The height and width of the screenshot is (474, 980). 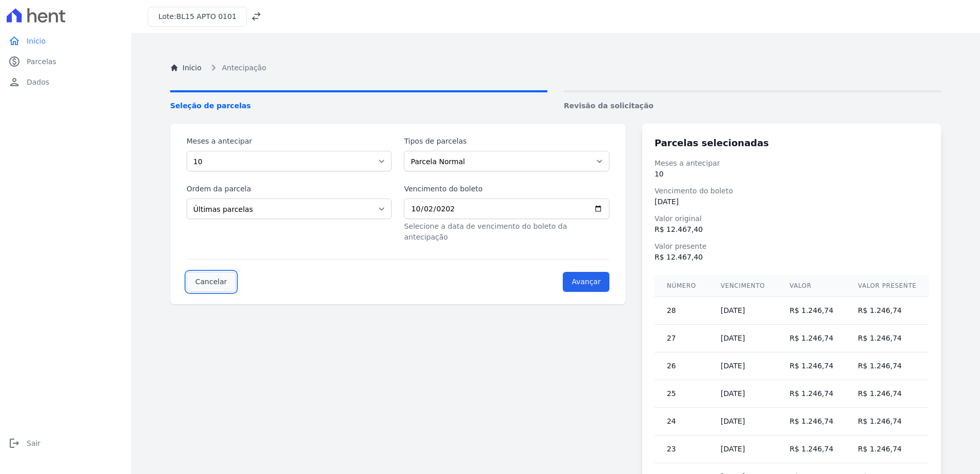 What do you see at coordinates (792, 163) in the screenshot?
I see `dt: Meses a antecipar` at bounding box center [792, 163].